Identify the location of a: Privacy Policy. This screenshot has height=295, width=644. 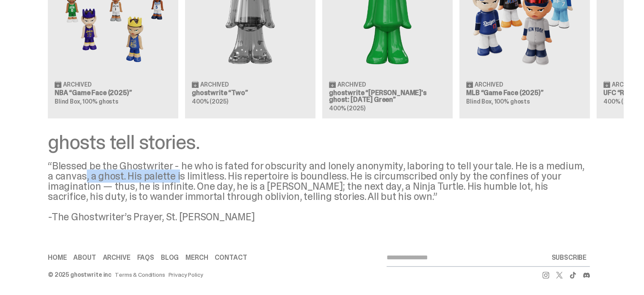
(186, 274).